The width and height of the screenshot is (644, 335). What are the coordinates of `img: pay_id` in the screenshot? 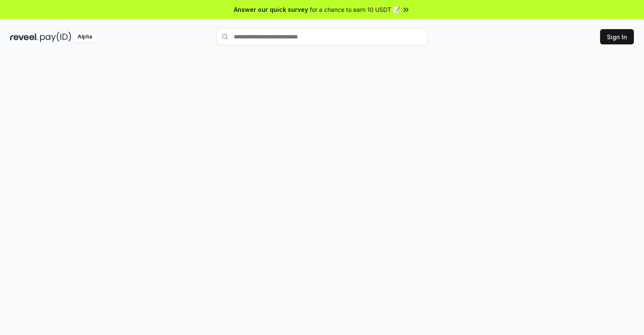 It's located at (56, 37).